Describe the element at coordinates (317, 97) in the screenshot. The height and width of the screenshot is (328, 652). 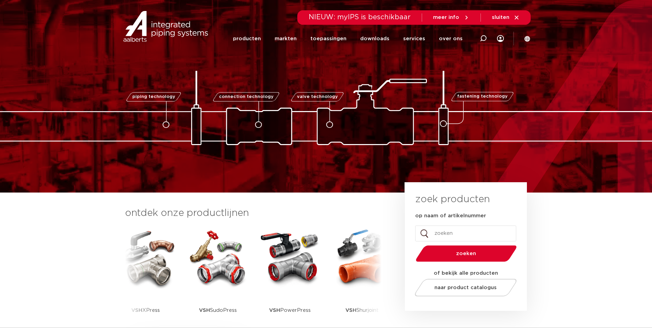
I see `span: valve technology` at that location.